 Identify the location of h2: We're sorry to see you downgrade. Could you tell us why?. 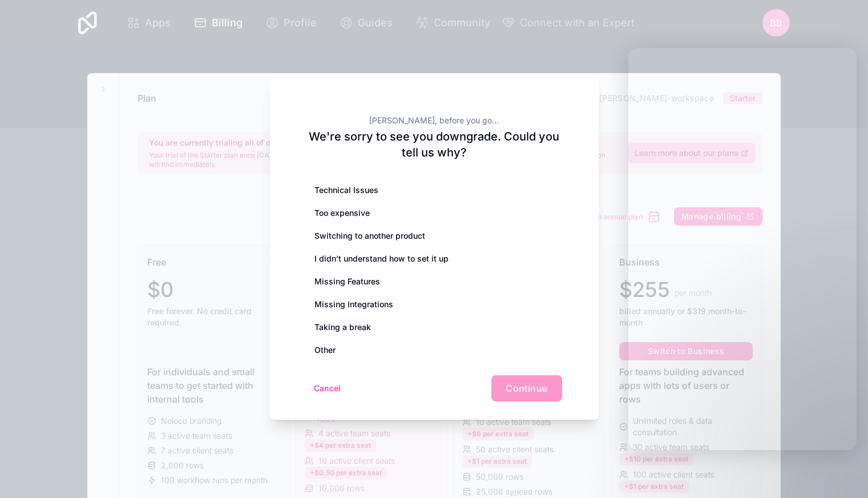
(434, 145).